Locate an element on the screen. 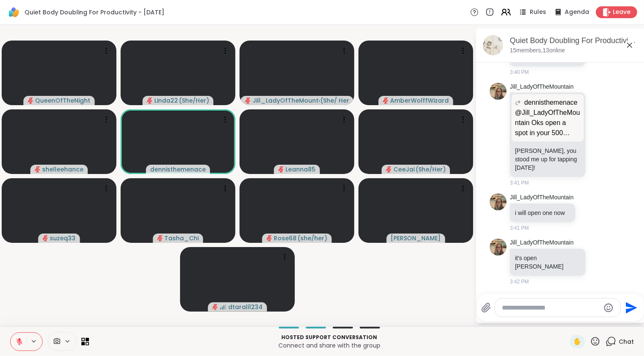 The image size is (644, 356). span: shelleehance is located at coordinates (63, 169).